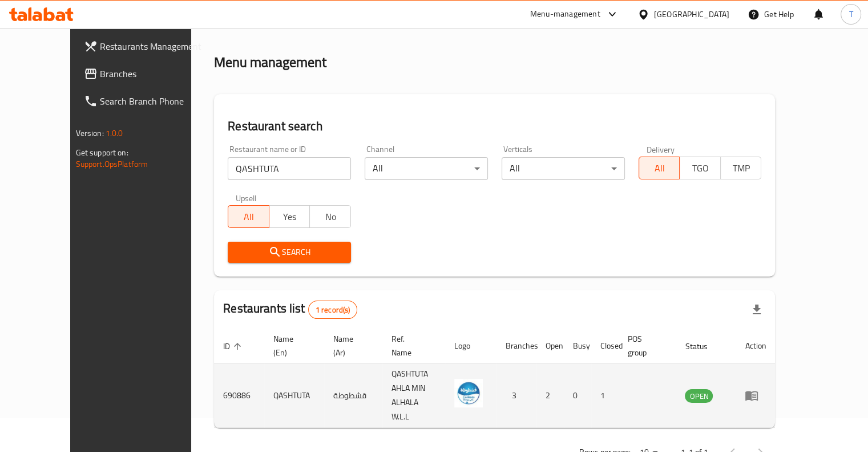 This screenshot has width=868, height=452. What do you see at coordinates (289, 168) in the screenshot?
I see `input: Search for restaurant name or ID..` at bounding box center [289, 168].